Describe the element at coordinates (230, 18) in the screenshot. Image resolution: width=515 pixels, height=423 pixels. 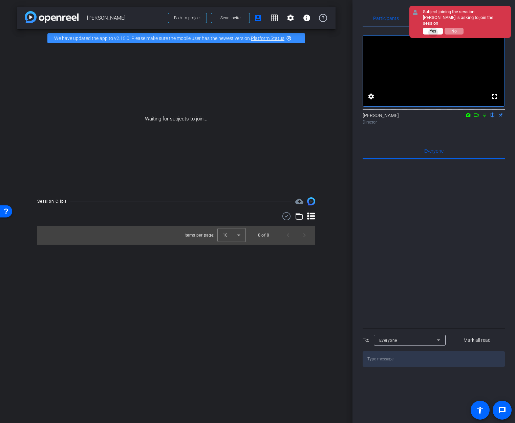
I see `span: Send invite` at that location.